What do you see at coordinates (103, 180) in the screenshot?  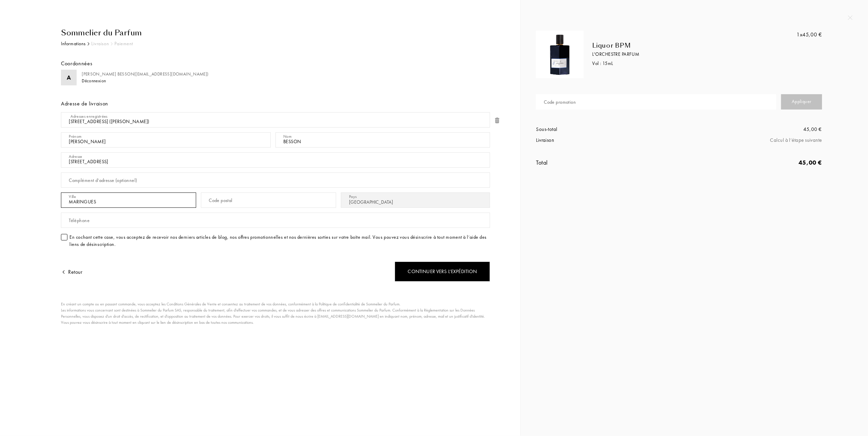 I see `div: Complément d’adresse (optionnel)` at bounding box center [103, 180].